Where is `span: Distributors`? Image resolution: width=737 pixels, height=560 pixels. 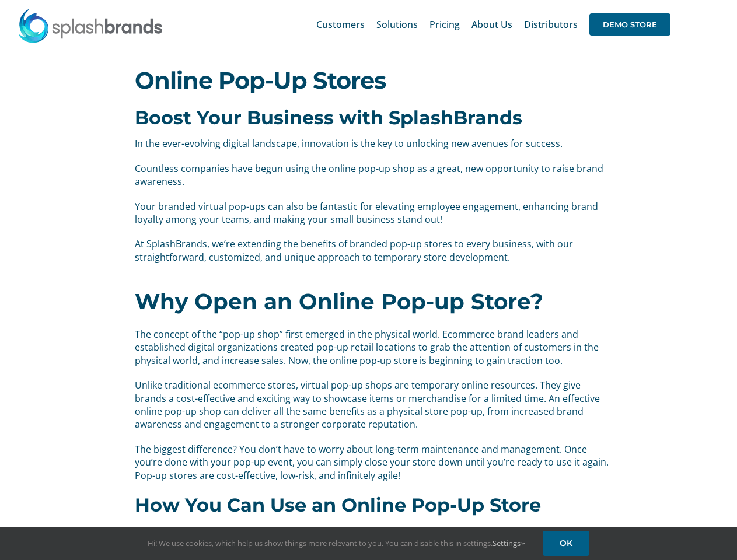
span: Distributors is located at coordinates (551, 24).